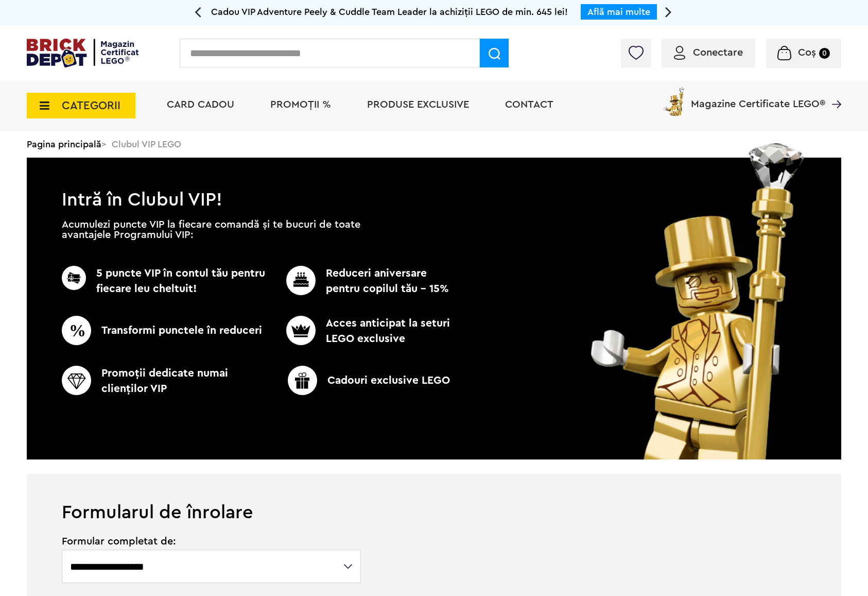  I want to click on p: Reduceri aniversare pentru copilul tău - 15%, so click(361, 281).